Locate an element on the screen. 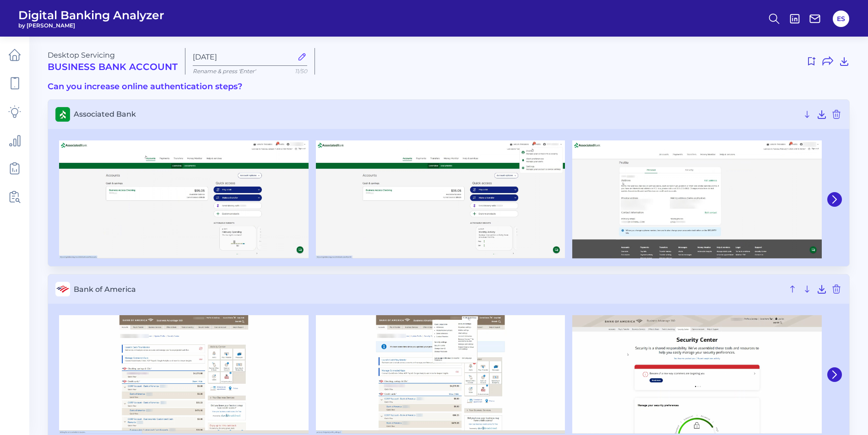 The image size is (868, 435). span: Digital Banking Analyzer is located at coordinates (91, 15).